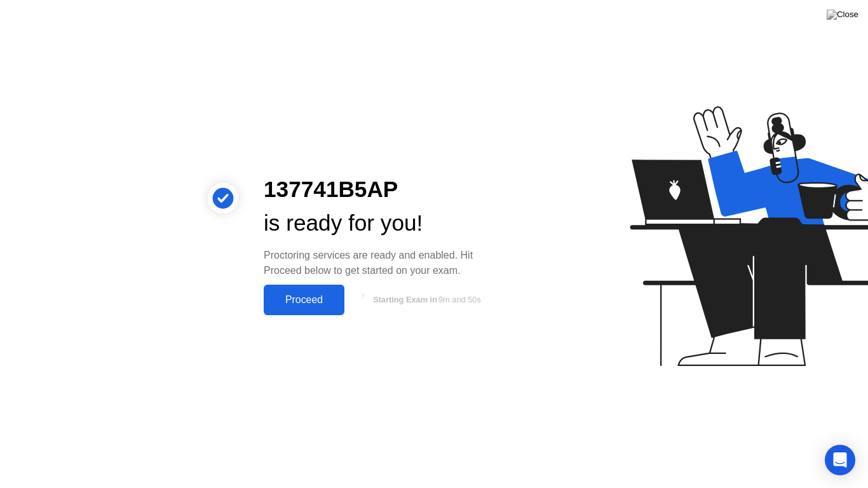 This screenshot has width=868, height=488. I want to click on div: is ready for you!, so click(382, 223).